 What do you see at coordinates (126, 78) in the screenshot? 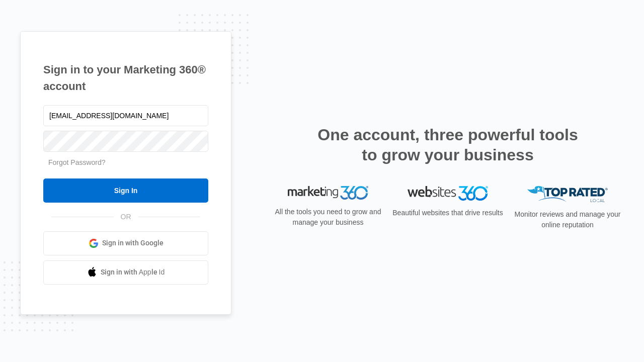
I see `h1: Sign in to your Marketing 360® account` at bounding box center [126, 78].